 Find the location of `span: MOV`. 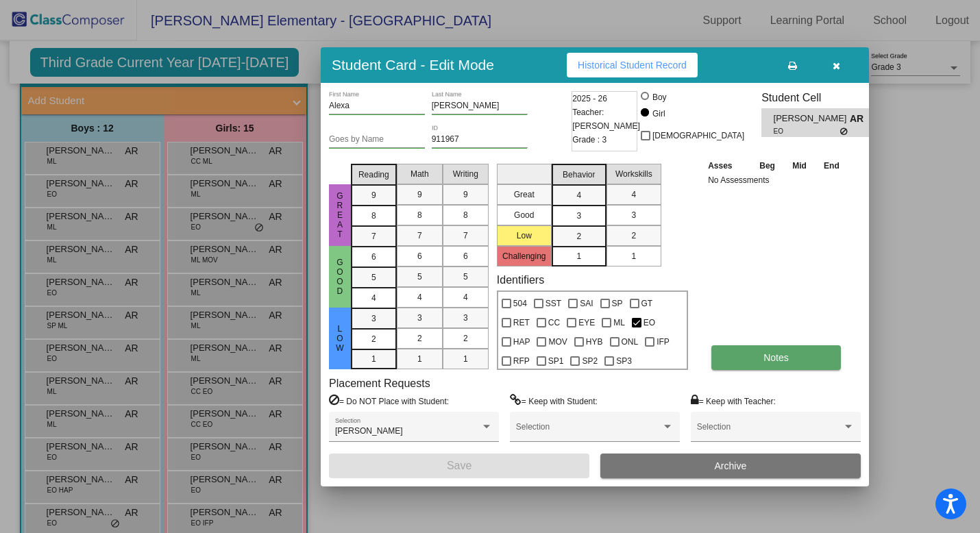

span: MOV is located at coordinates (558, 342).